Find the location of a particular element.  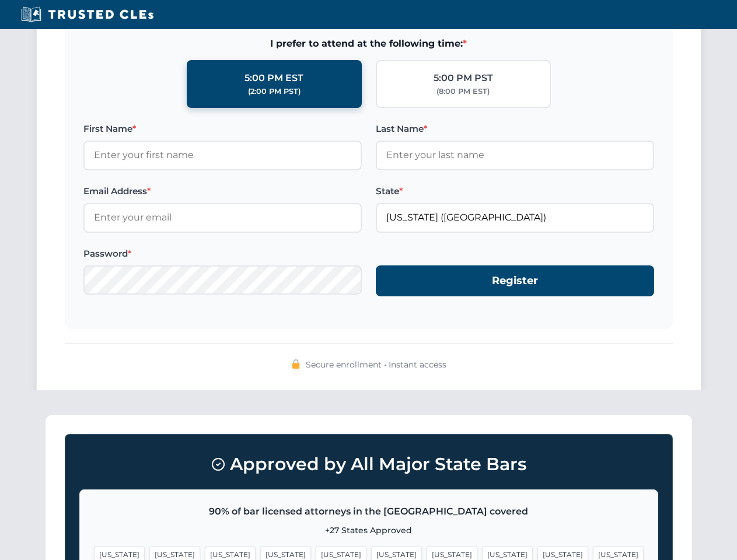

input: Enter your email is located at coordinates (222, 218).